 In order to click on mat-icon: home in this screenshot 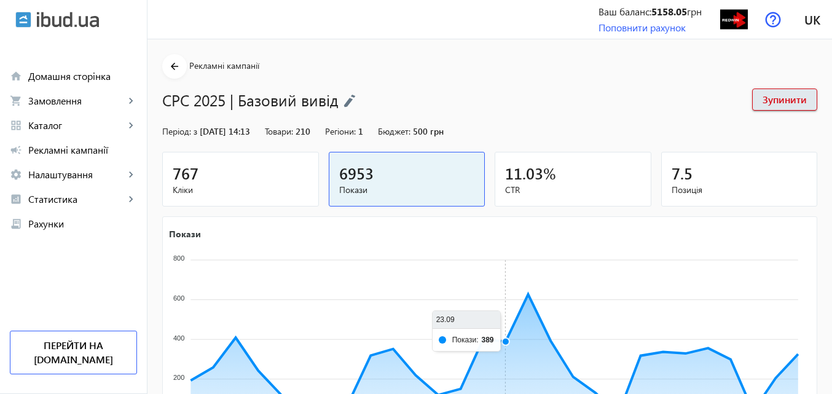, I will do `click(16, 76)`.